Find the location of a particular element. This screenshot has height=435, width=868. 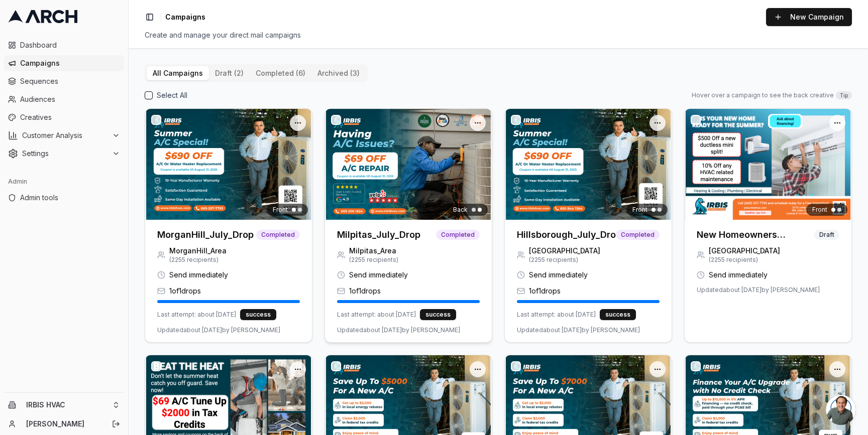

h3: New Homeowners (automated Campaign) is located at coordinates (756, 235).